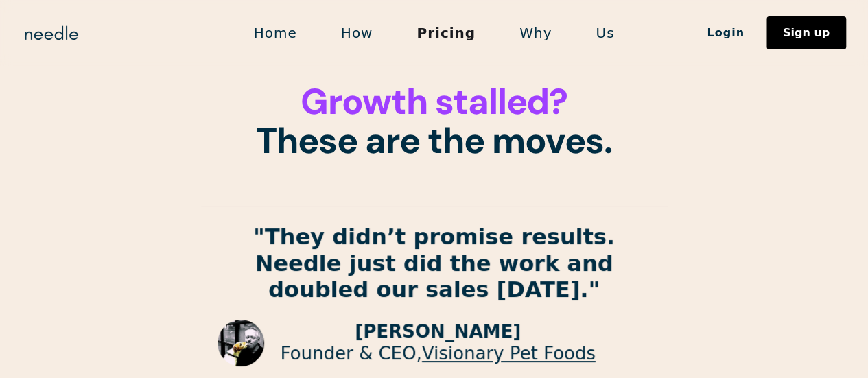  Describe the element at coordinates (275, 33) in the screenshot. I see `a: Home` at that location.